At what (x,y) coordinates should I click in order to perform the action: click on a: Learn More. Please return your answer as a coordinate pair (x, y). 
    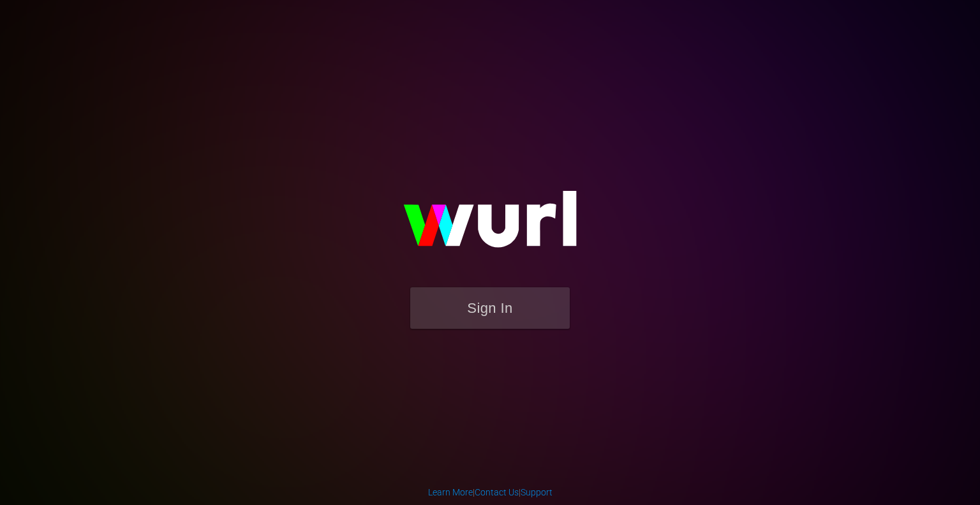
    Looking at the image, I should click on (451, 493).